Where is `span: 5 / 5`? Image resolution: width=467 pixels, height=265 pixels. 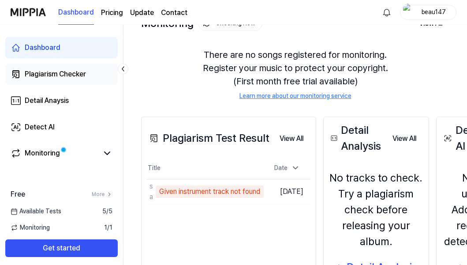 span: 5 / 5 is located at coordinates (107, 211).